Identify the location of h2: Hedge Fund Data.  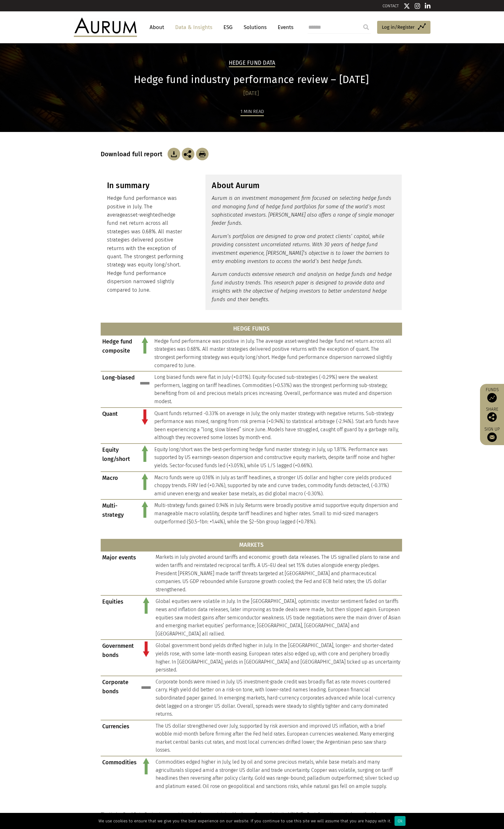
(252, 64).